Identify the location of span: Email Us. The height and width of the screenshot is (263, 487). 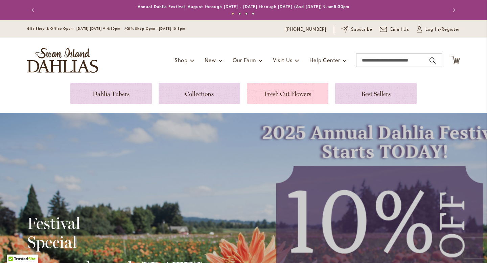
(400, 29).